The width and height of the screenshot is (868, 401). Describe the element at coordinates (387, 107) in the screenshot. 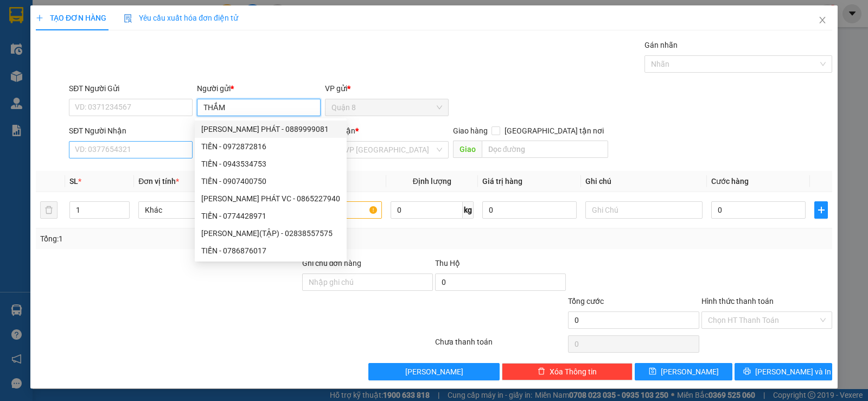

I see `span: Quận 8` at that location.